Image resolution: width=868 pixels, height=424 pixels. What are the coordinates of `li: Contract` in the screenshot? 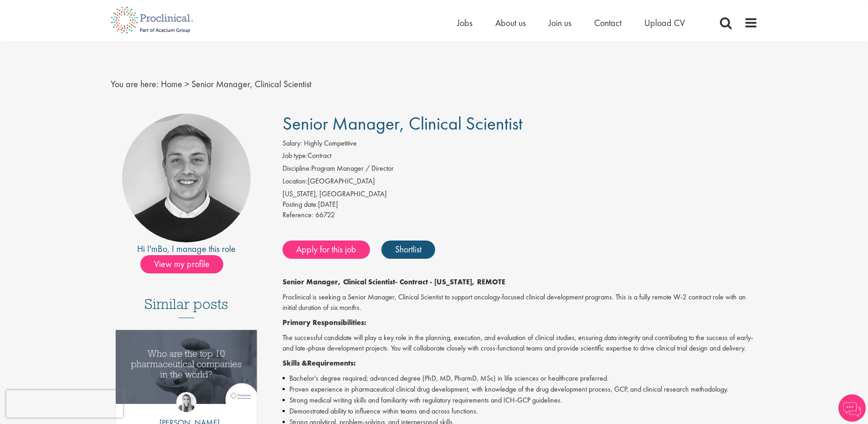 It's located at (520, 157).